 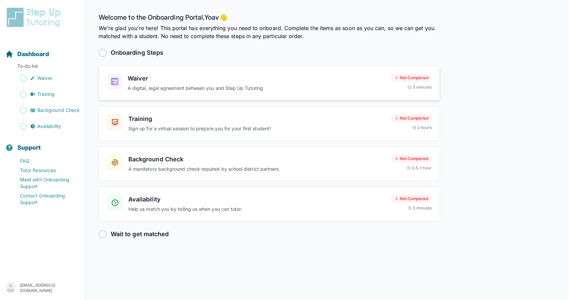 I want to click on a: Training, so click(x=45, y=94).